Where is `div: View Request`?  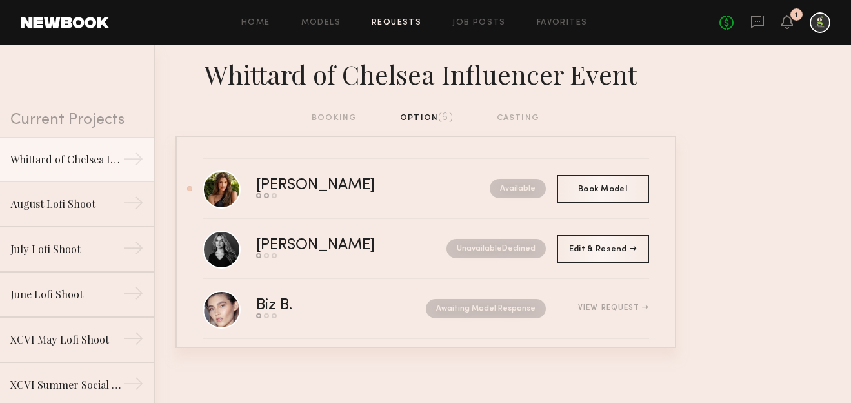 div: View Request is located at coordinates (613, 308).